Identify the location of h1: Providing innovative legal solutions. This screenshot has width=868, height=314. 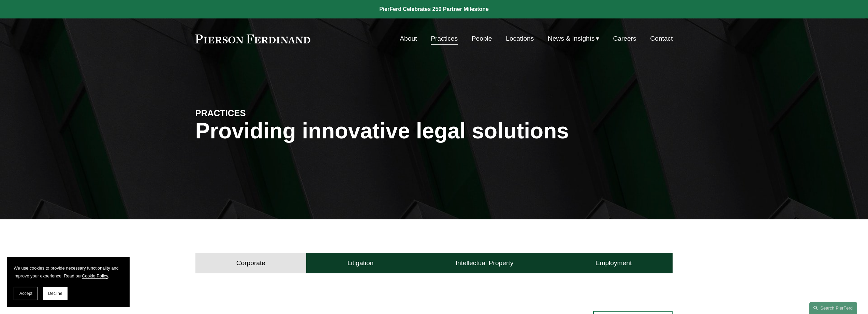
(434, 131).